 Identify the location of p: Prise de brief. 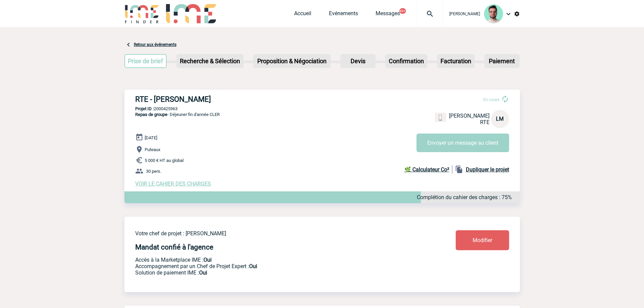
(146, 61).